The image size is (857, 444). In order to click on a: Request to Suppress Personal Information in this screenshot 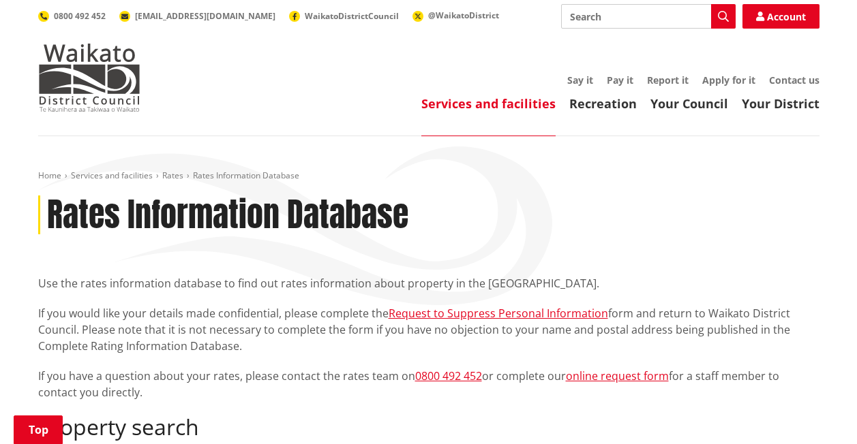, I will do `click(498, 313)`.